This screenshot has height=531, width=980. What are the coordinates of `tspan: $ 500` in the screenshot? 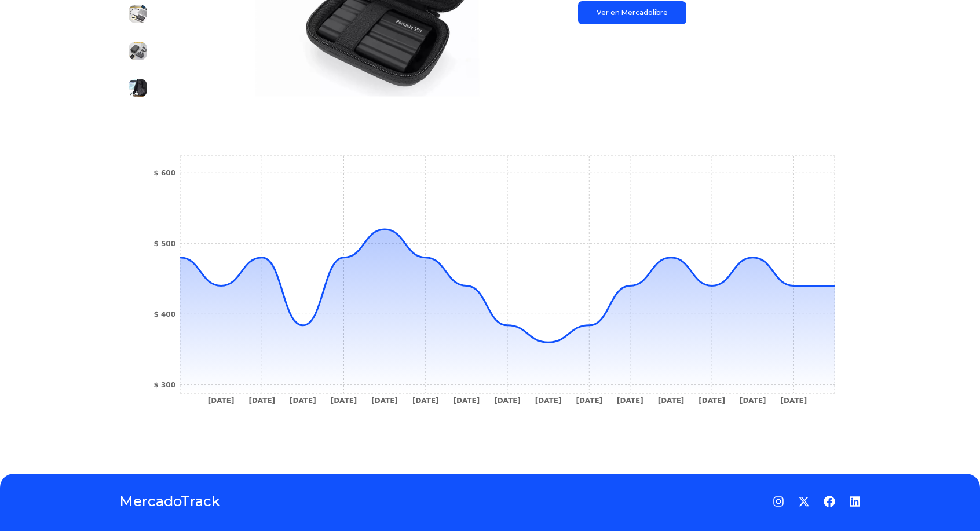 It's located at (165, 243).